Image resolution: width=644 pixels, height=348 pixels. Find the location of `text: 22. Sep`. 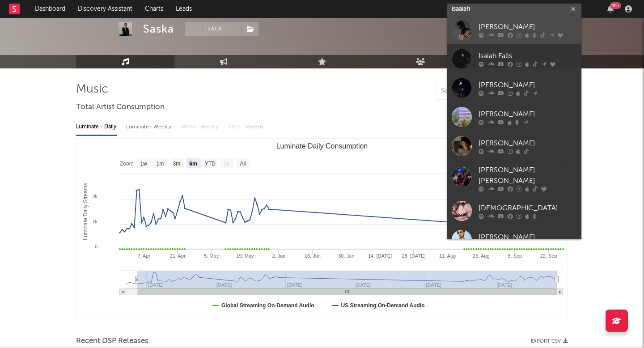

text: 22. Sep is located at coordinates (549, 256).